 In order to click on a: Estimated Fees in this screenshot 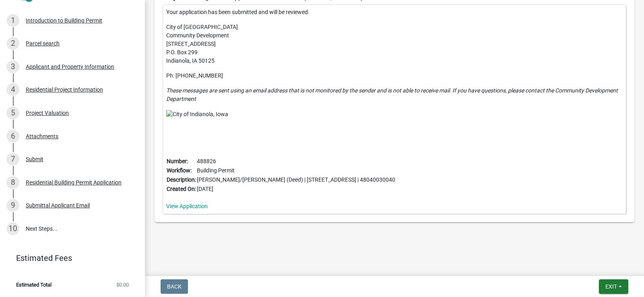, I will do `click(69, 258)`.